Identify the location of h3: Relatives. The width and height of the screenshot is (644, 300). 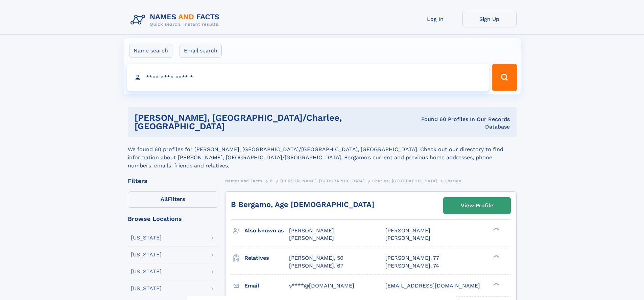
(267, 258).